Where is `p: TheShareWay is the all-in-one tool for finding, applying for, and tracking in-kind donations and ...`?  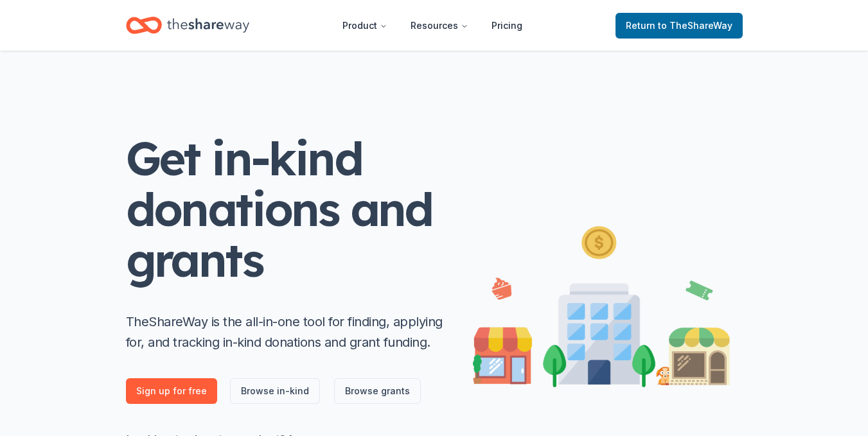 p: TheShareWay is the all-in-one tool for finding, applying for, and tracking in-kind donations and ... is located at coordinates (286, 332).